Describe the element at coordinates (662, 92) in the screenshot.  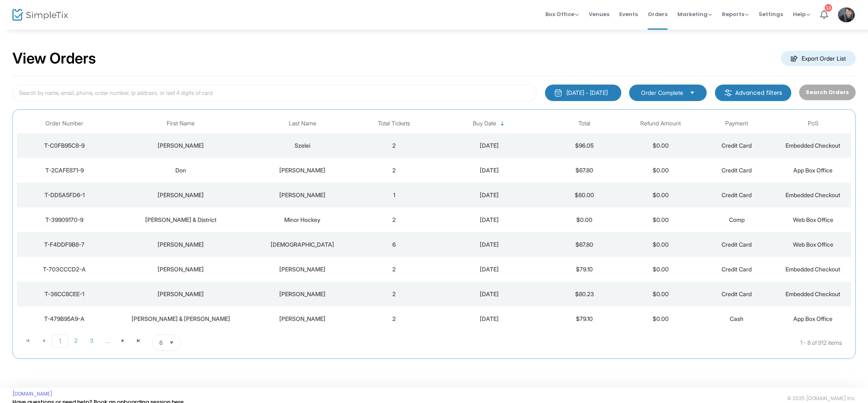
I see `span: Order Complete` at that location.